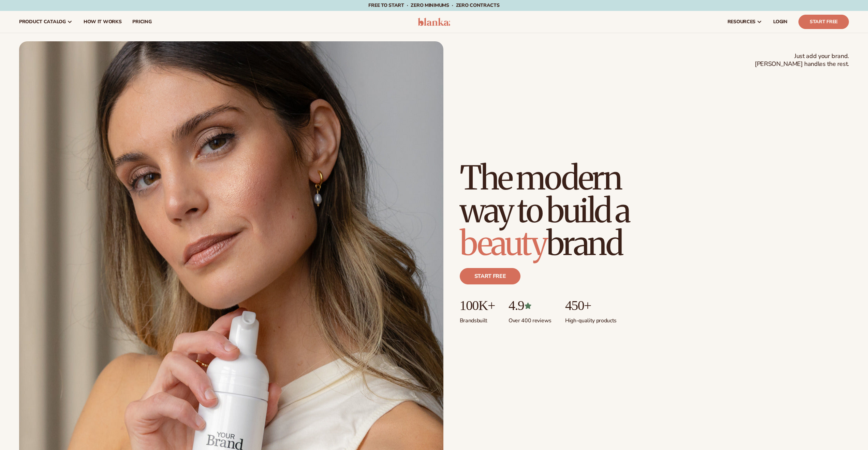 The height and width of the screenshot is (450, 868). Describe the element at coordinates (530, 318) in the screenshot. I see `p: Over 400 reviews` at that location.